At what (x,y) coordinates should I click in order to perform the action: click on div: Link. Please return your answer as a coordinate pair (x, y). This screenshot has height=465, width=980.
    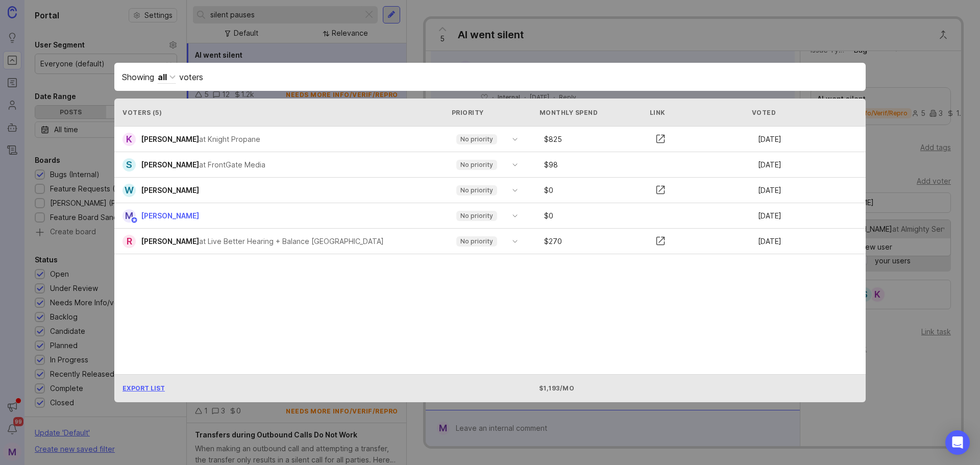
    Looking at the image, I should click on (658, 113).